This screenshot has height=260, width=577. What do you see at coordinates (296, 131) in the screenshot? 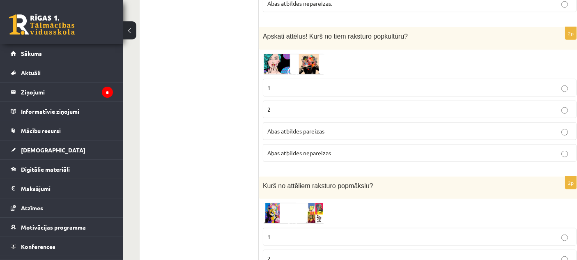
I see `span: Abas atbildes pareizas` at bounding box center [296, 131].